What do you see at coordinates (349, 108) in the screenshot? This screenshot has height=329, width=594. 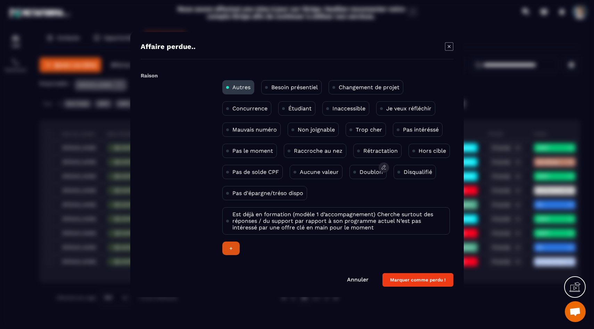 I see `p: Inaccessible` at bounding box center [349, 108].